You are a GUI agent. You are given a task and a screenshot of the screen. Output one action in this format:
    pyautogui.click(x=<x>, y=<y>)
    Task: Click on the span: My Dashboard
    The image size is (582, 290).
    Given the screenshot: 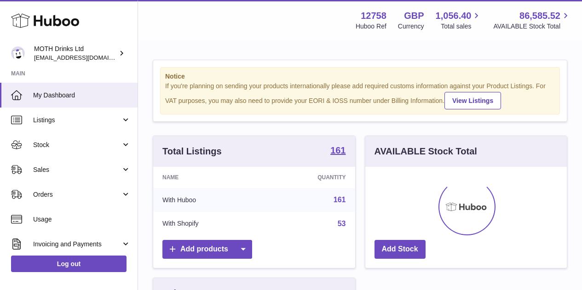 What is the action you would take?
    pyautogui.click(x=82, y=95)
    